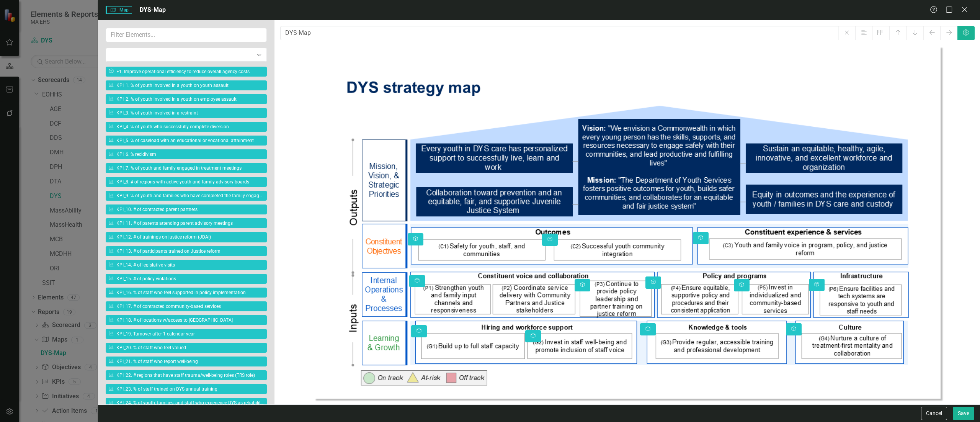 This screenshot has height=422, width=980. I want to click on input: Filter Elements..., so click(186, 35).